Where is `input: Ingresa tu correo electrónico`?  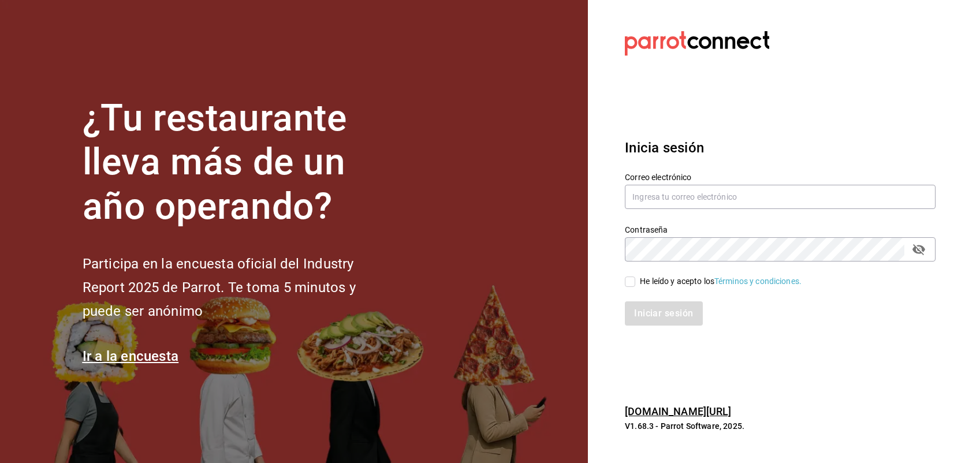
input: Ingresa tu correo electrónico is located at coordinates (780, 197).